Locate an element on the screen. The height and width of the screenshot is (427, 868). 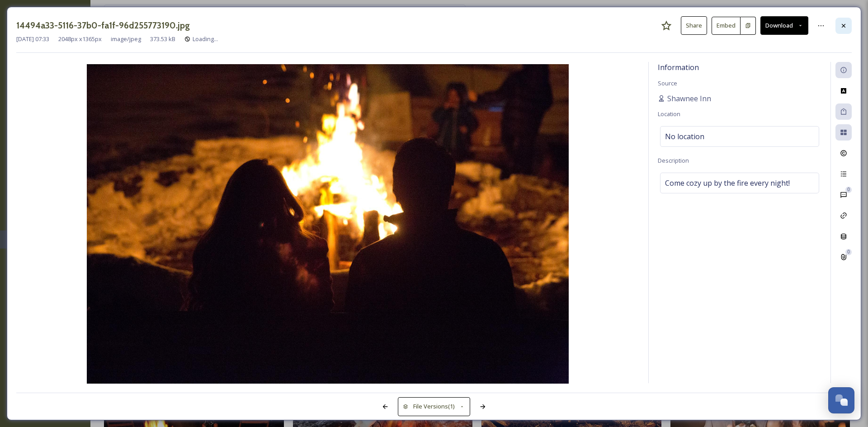
span: Source is located at coordinates (667, 83).